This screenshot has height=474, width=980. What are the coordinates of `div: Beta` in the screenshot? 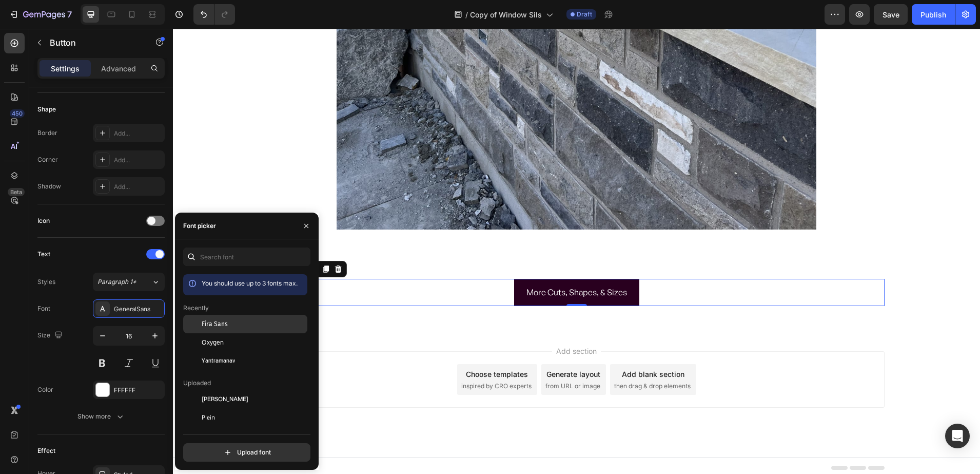 It's located at (16, 192).